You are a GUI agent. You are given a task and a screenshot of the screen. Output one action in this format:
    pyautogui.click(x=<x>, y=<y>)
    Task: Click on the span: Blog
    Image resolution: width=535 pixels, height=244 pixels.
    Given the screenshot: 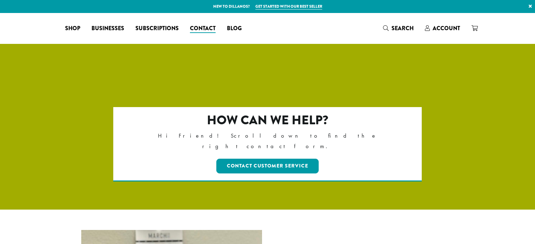 What is the action you would take?
    pyautogui.click(x=234, y=28)
    